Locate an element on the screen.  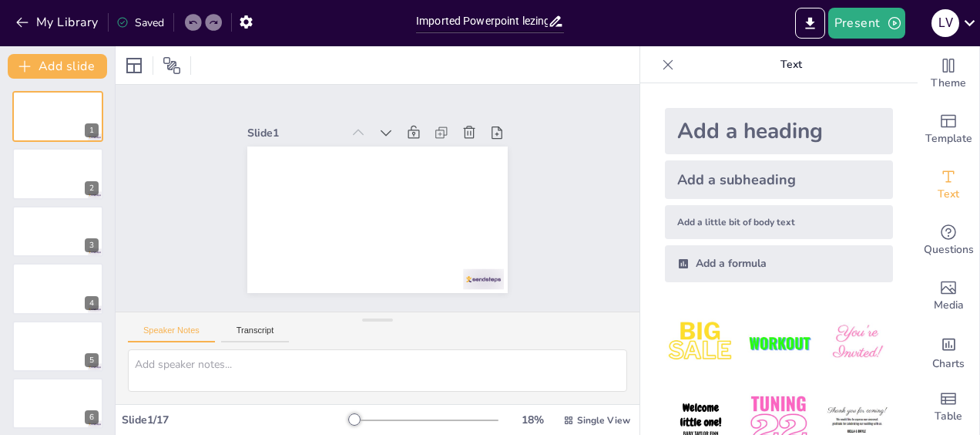
img: 1.jpeg is located at coordinates (700, 342).